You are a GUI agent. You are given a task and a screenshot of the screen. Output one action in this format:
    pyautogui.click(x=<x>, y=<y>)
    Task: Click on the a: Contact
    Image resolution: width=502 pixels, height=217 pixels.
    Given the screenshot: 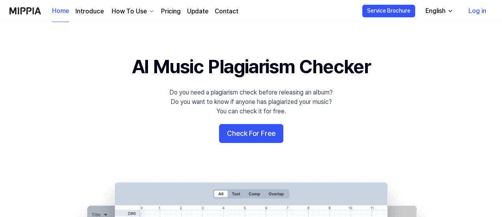 What is the action you would take?
    pyautogui.click(x=226, y=11)
    